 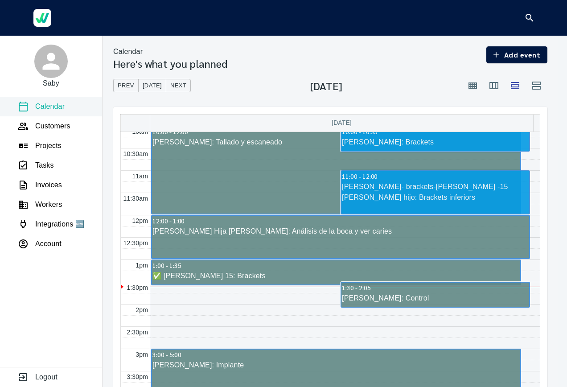 I want to click on img: Werkgo Logo, so click(x=42, y=18).